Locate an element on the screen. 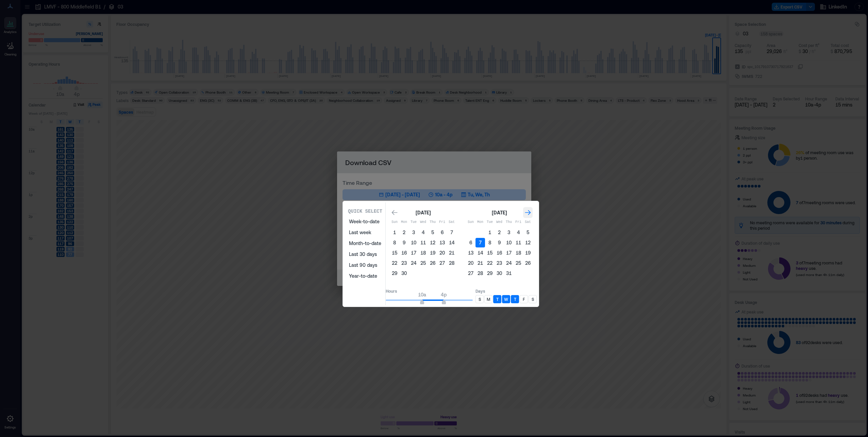 This screenshot has width=868, height=437. p: Hours is located at coordinates (430, 291).